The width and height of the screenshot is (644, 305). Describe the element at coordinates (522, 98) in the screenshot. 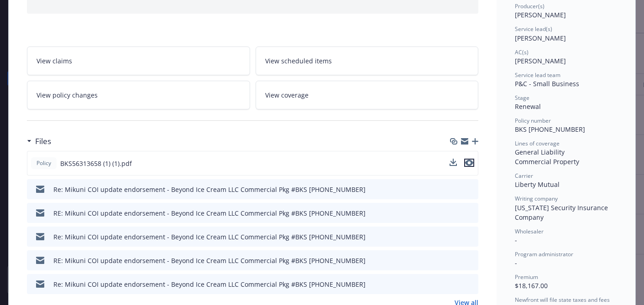

I see `span: Stage` at that location.